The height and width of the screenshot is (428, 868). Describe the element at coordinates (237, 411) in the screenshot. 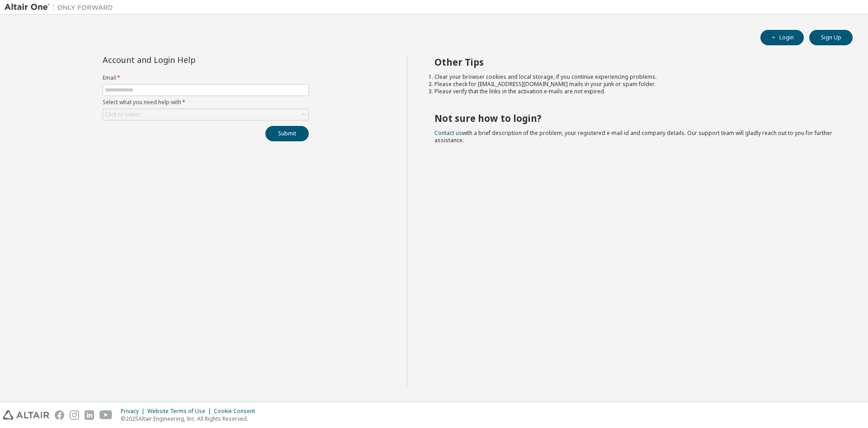

I see `div: Cookie Consent` at that location.